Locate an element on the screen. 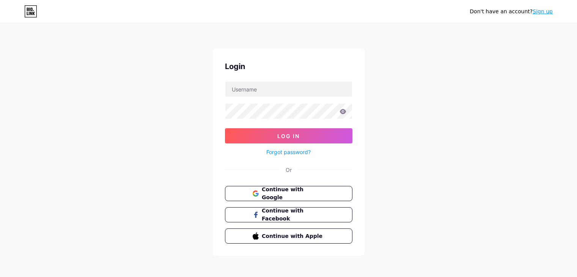  span: Continue with Facebook is located at coordinates (293, 215).